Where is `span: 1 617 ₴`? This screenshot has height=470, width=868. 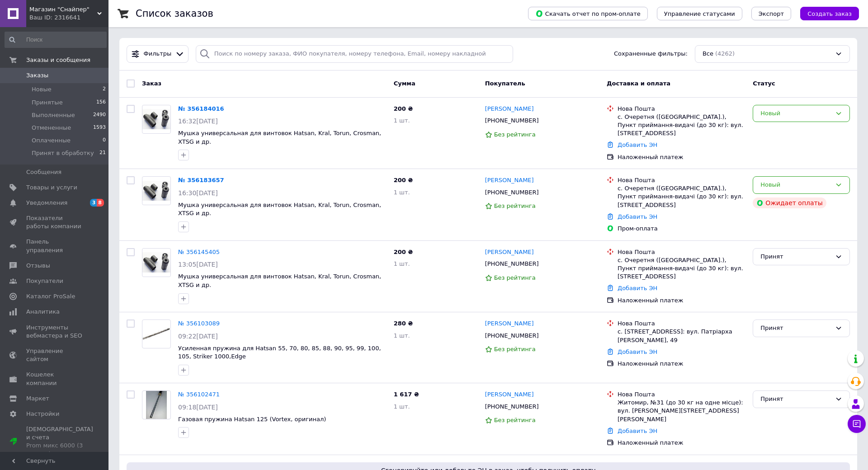 span: 1 617 ₴ is located at coordinates (406, 395).